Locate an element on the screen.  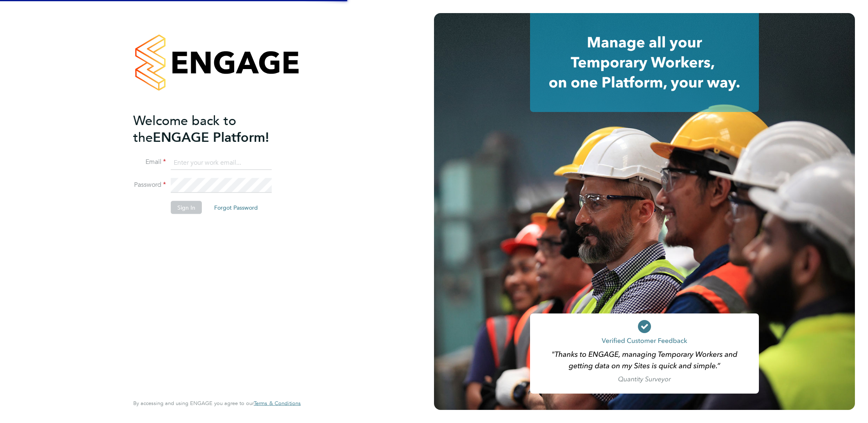
label: Password is located at coordinates (150, 185).